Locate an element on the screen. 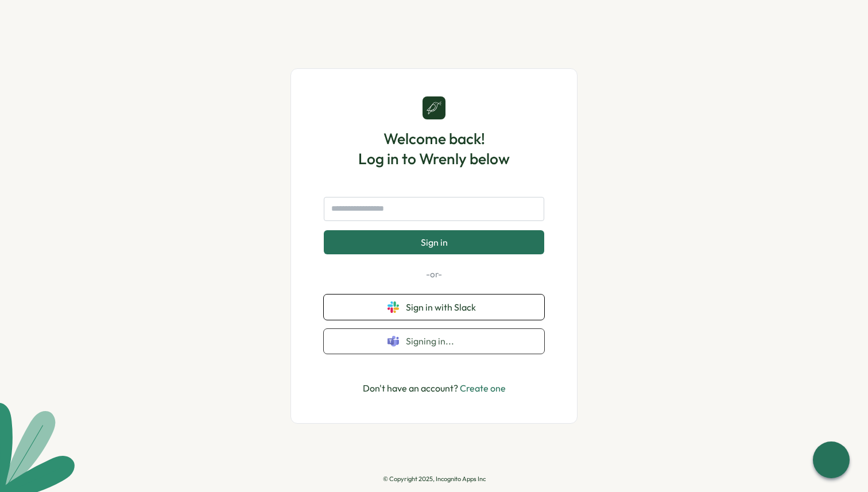  h1: Welcome back! Log in to Wrenly below is located at coordinates (434, 148).